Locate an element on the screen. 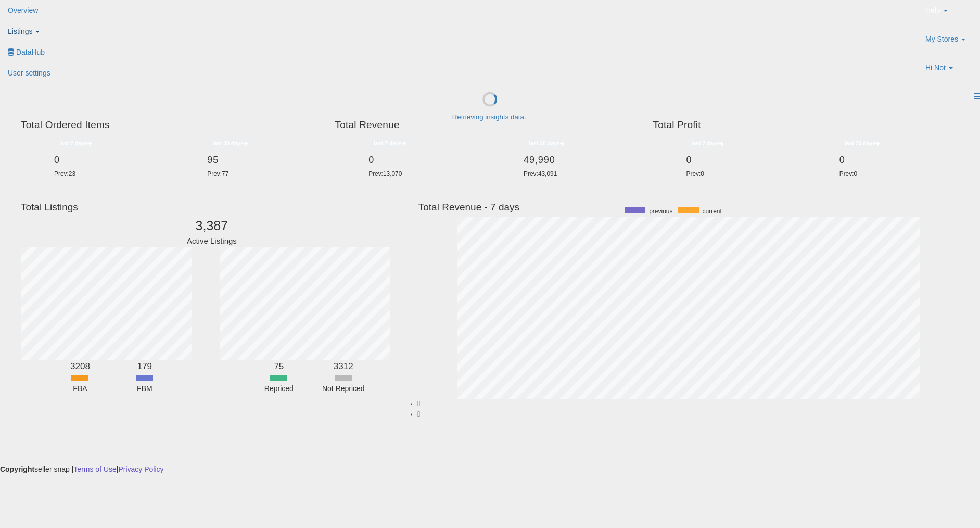  div: Retrieving insights data.. is located at coordinates (490, 117).